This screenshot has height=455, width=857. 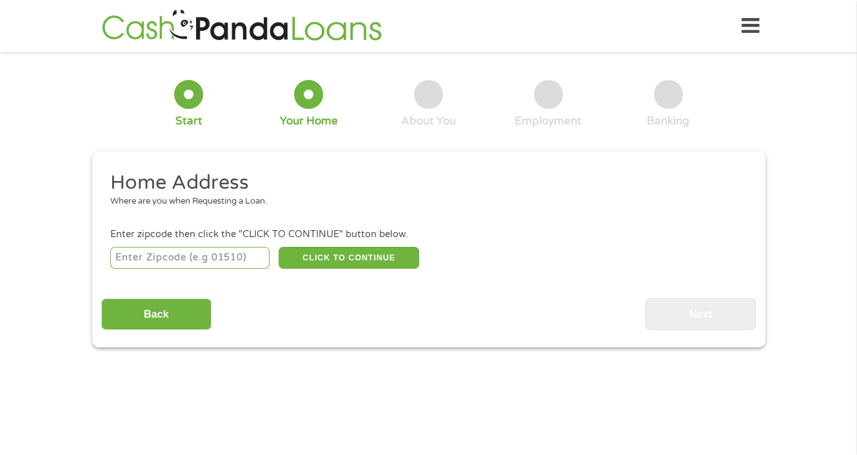 What do you see at coordinates (701, 314) in the screenshot?
I see `input: Next` at bounding box center [701, 314].